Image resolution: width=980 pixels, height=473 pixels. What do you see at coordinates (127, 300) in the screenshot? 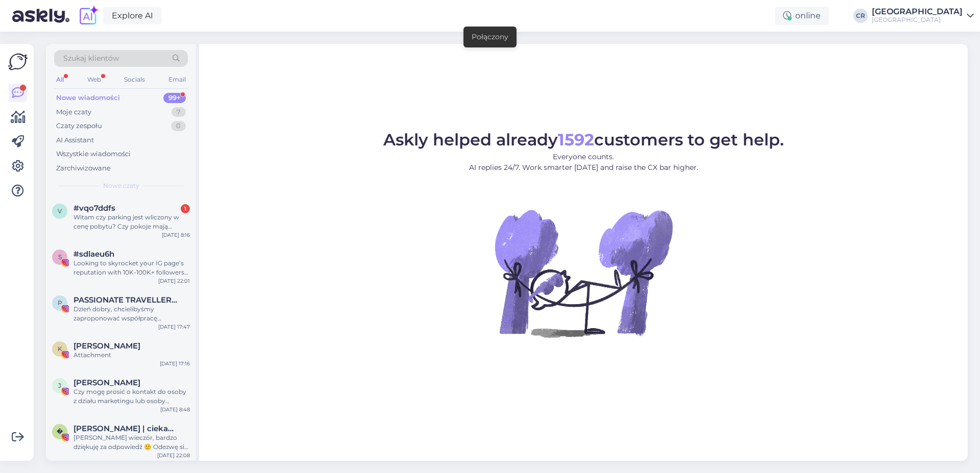
I see `span: PASSIONATE TRAVELLERS ⭐️🌏` at bounding box center [127, 300].